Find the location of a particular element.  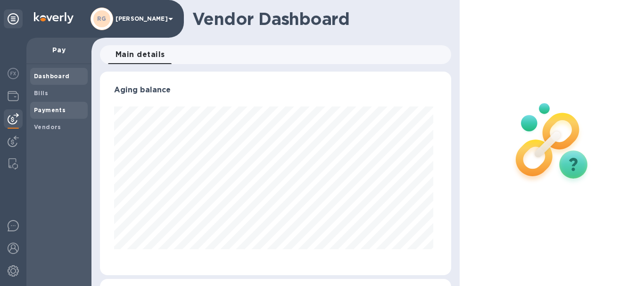

h3: Aging balance is located at coordinates (276, 90).